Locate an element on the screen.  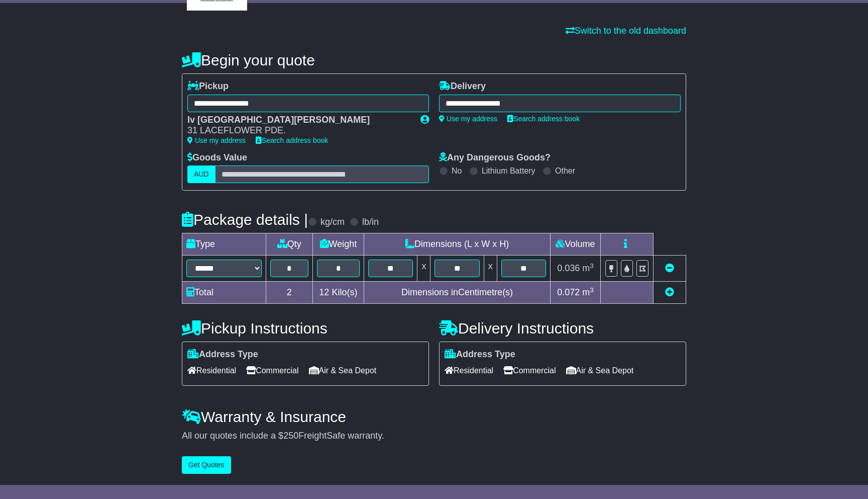
label: lb/in is located at coordinates (371, 222).